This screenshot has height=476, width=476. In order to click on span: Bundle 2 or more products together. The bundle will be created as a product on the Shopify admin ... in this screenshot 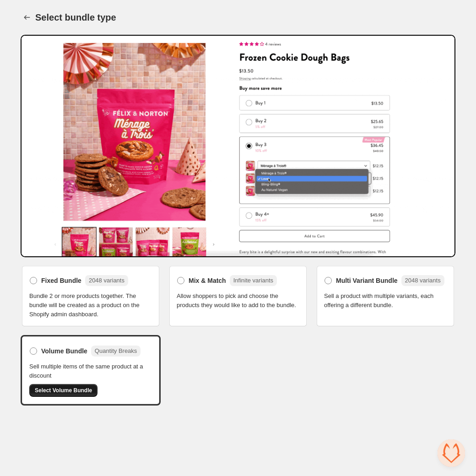, I will do `click(91, 306)`.